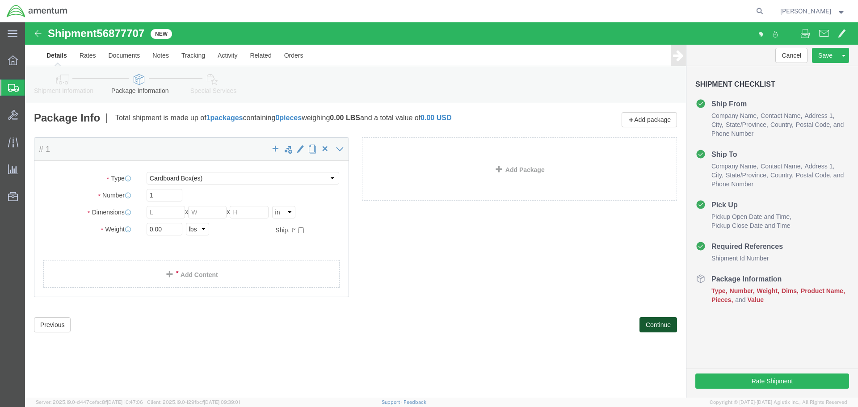  Describe the element at coordinates (806, 11) in the screenshot. I see `span: Rosario Aguirre` at that location.